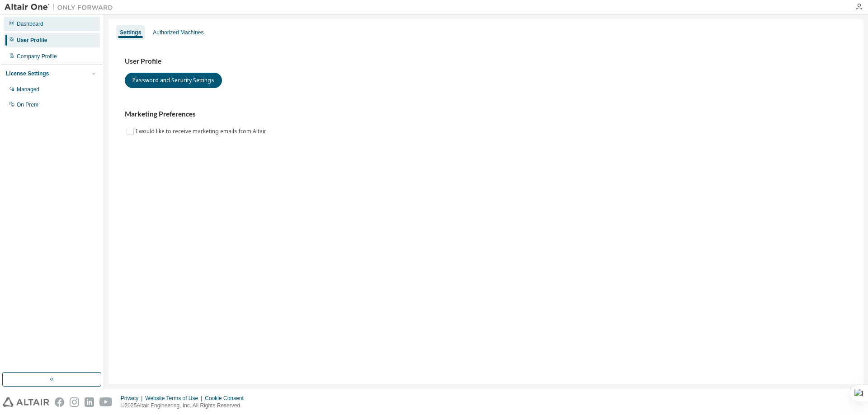 Image resolution: width=868 pixels, height=415 pixels. I want to click on img: instagram.svg, so click(74, 402).